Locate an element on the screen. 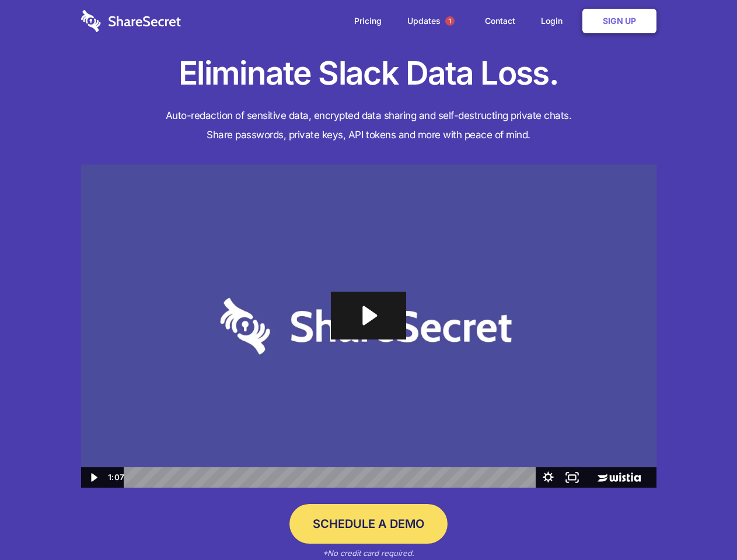  a: Schedule a Demo is located at coordinates (368, 524).